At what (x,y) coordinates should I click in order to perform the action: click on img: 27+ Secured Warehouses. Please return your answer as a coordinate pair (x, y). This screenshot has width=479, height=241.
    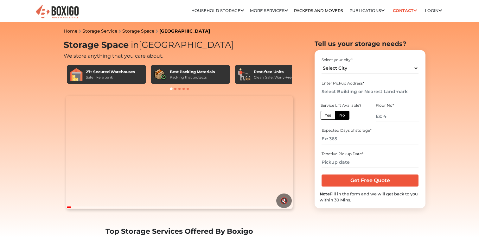
    Looking at the image, I should click on (76, 74).